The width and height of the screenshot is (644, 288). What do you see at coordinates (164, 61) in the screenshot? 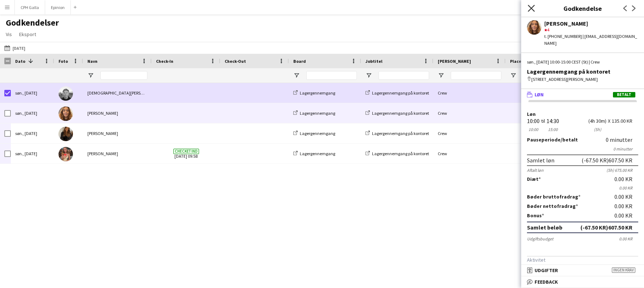
I see `span: Check-In` at bounding box center [164, 61].